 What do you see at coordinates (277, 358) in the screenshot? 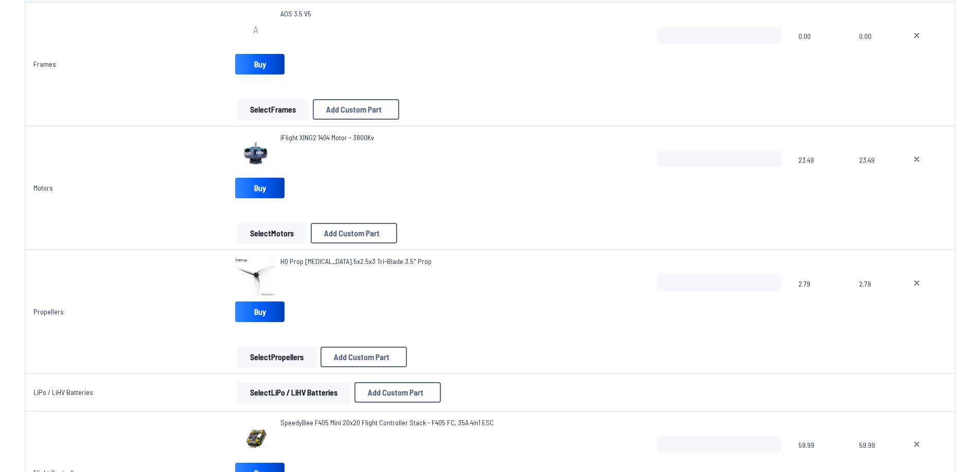
I see `button: SelectPropellers` at bounding box center [277, 358].